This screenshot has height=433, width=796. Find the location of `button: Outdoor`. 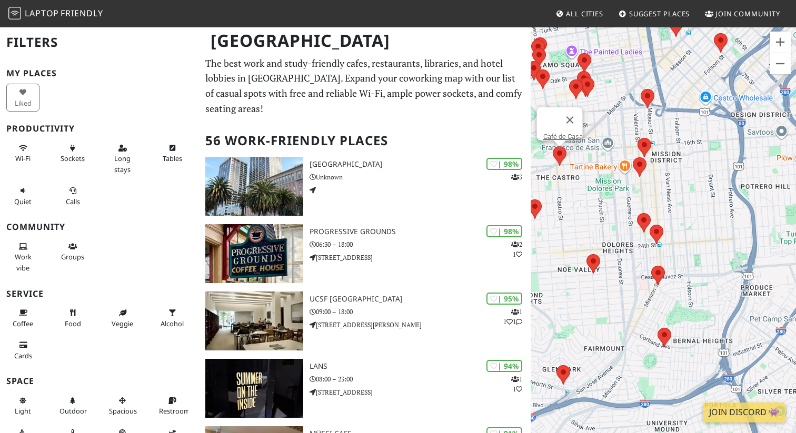

button: Outdoor is located at coordinates (73, 406).